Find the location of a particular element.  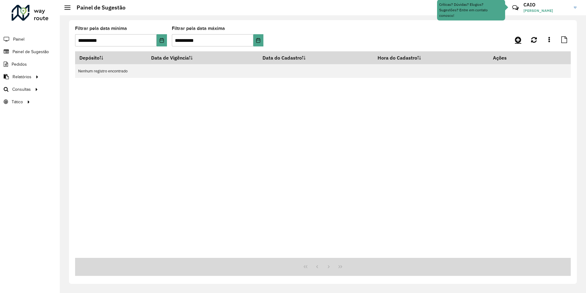

th: Data de Vigência is located at coordinates (203, 58).